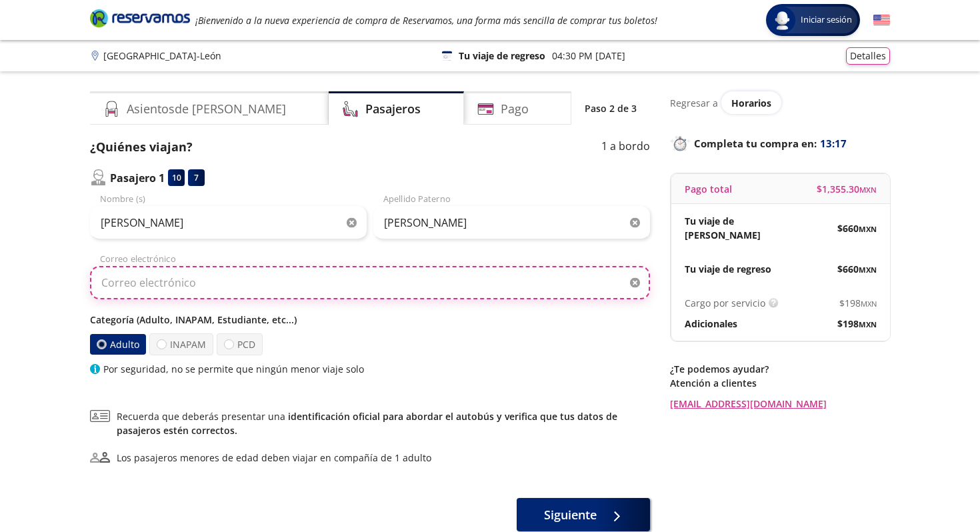 Image resolution: width=980 pixels, height=532 pixels. I want to click on p: ¿Quiénes viajan?, so click(141, 147).